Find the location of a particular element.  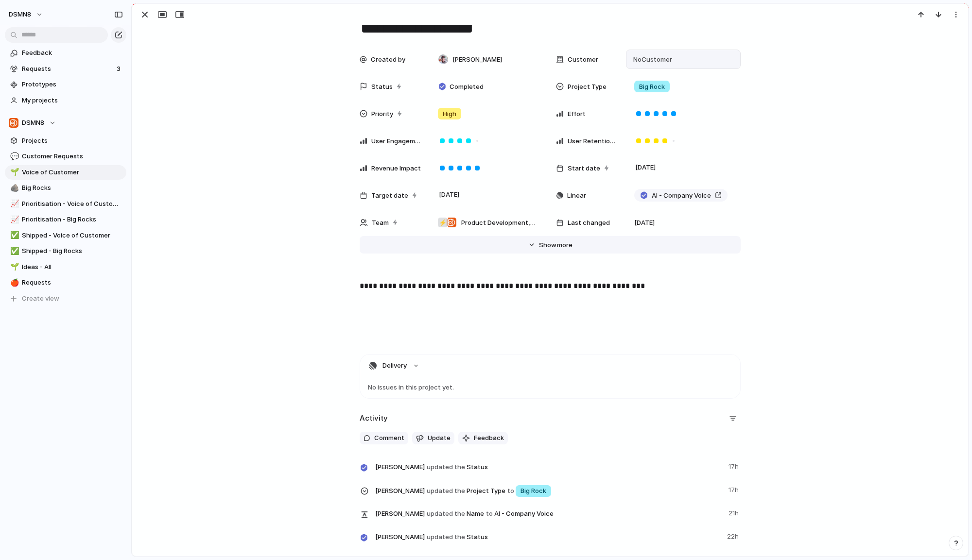

span: Big Rocks is located at coordinates (72, 188).